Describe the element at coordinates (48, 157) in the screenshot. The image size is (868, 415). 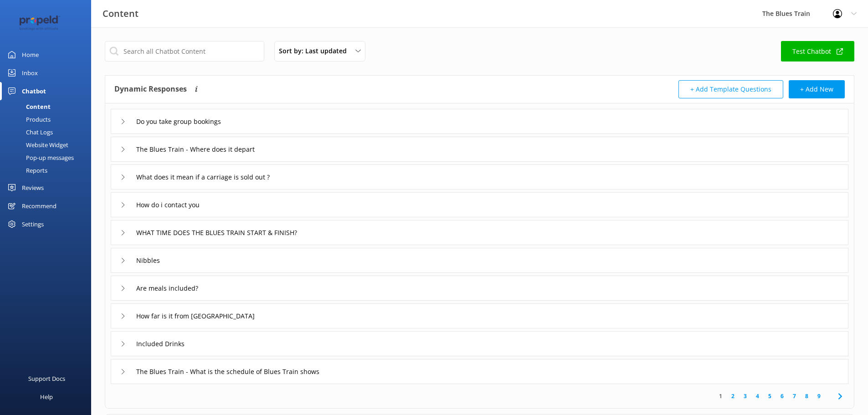
I see `a: Pop-up messages` at that location.